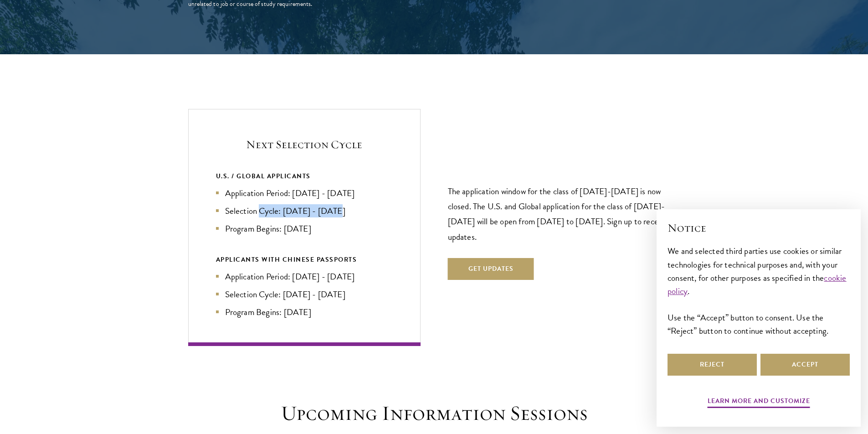  I want to click on h2: Notice, so click(759, 228).